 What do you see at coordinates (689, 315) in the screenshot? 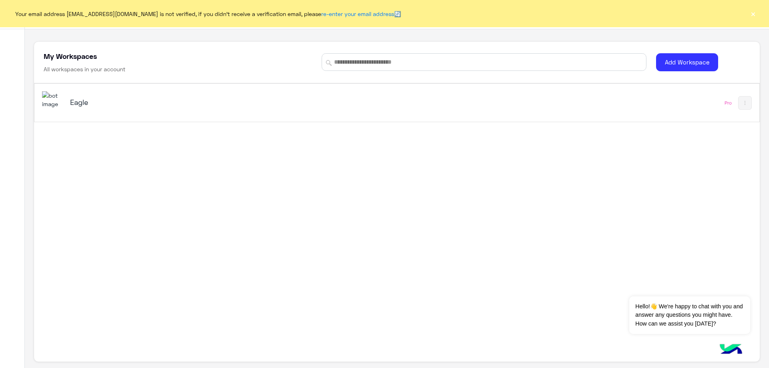
I see `span: Hello!👋 We're happy to chat with you and answer any questions you might have. How can we assist y...` at bounding box center [689, 315].